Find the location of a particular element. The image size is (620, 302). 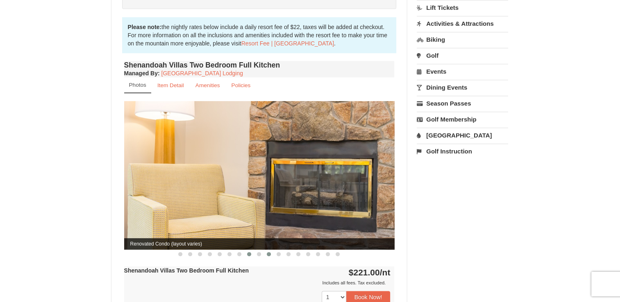

a: Biking is located at coordinates (462, 39).